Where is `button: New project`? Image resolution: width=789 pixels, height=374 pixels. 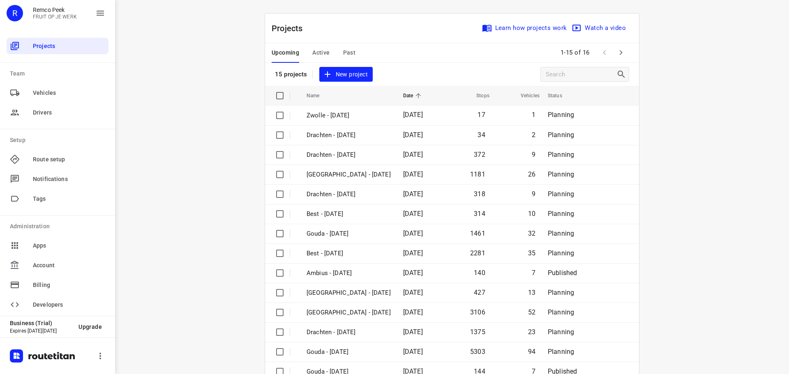 button: New project is located at coordinates (346, 74).